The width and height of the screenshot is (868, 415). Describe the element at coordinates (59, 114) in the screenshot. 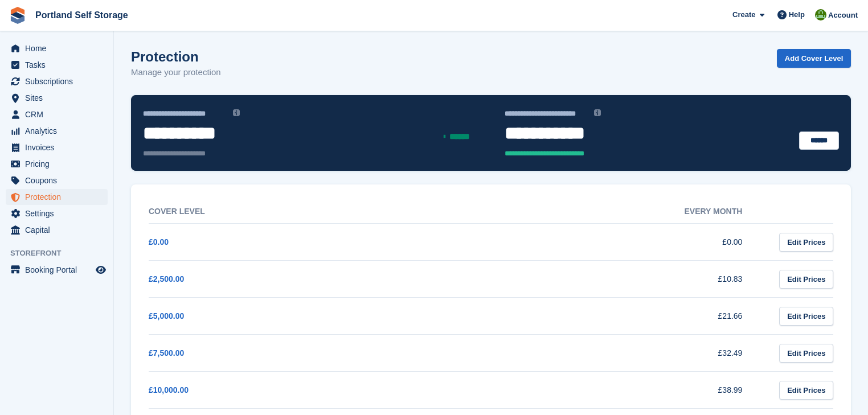

I see `span: CRM` at that location.